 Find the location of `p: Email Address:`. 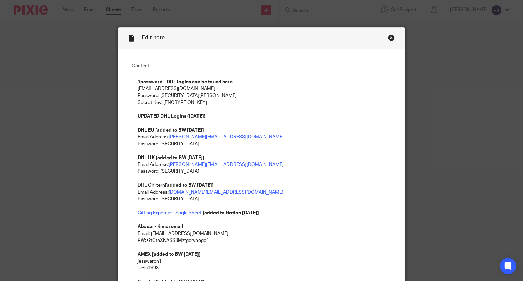

p: Email Address: is located at coordinates (262, 137).